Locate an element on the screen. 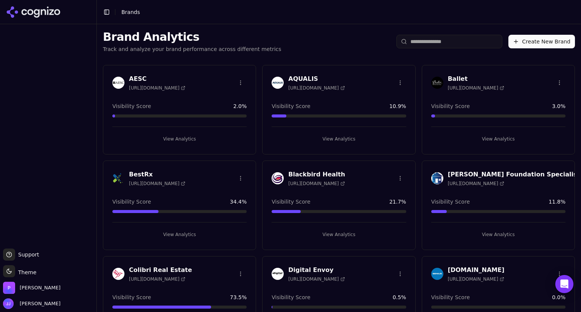 The width and height of the screenshot is (581, 312). img: Jen Jones is located at coordinates (8, 304).